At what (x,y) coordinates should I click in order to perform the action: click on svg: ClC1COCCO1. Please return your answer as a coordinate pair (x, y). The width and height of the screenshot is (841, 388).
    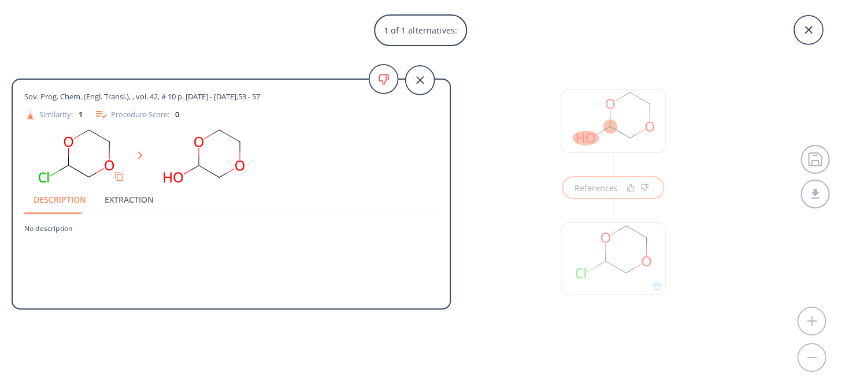
    Looking at the image, I should click on (76, 157).